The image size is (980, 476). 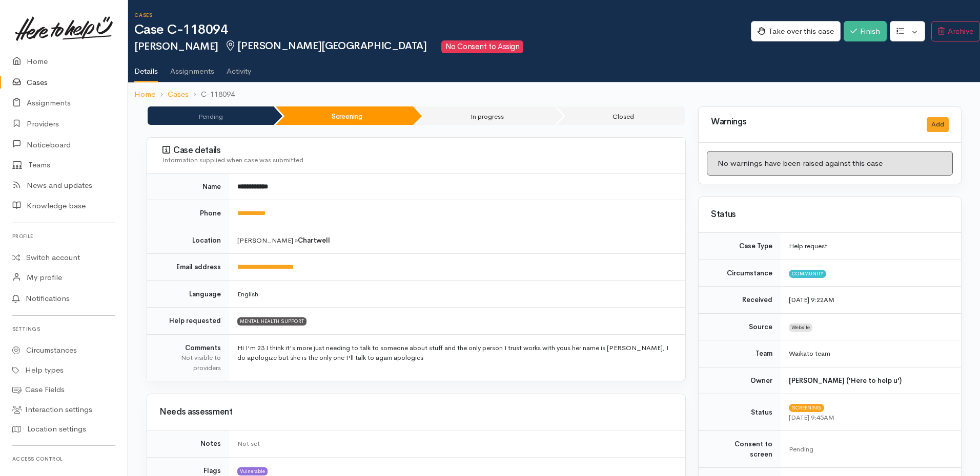 I want to click on td: Case Type, so click(x=740, y=246).